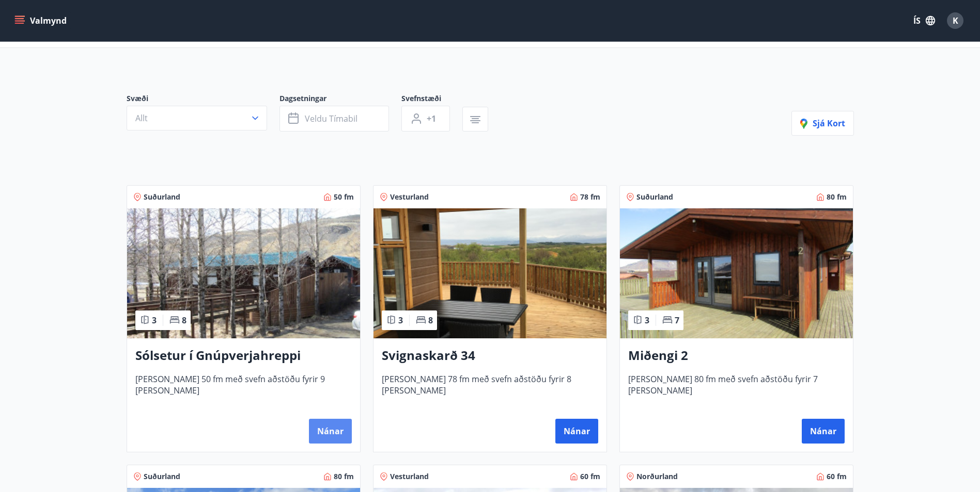  What do you see at coordinates (677, 321) in the screenshot?
I see `span: 7` at bounding box center [677, 321].